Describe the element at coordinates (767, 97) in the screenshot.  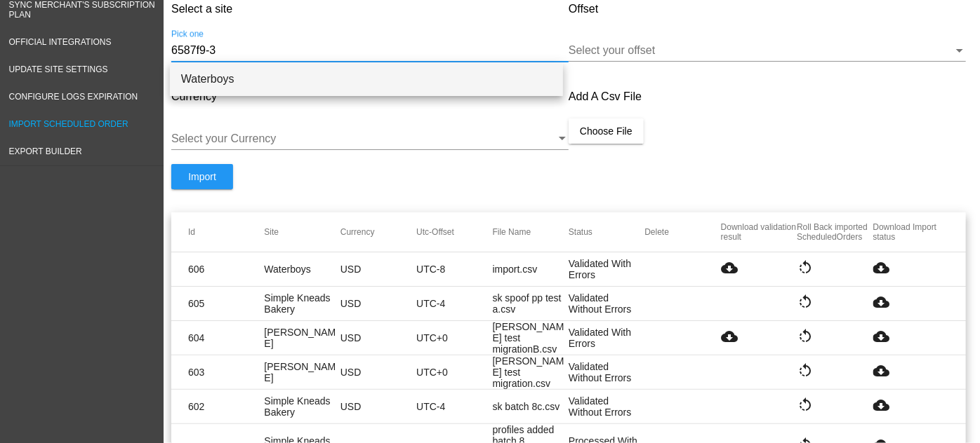
I see `h4: Add A Csv File` at that location.